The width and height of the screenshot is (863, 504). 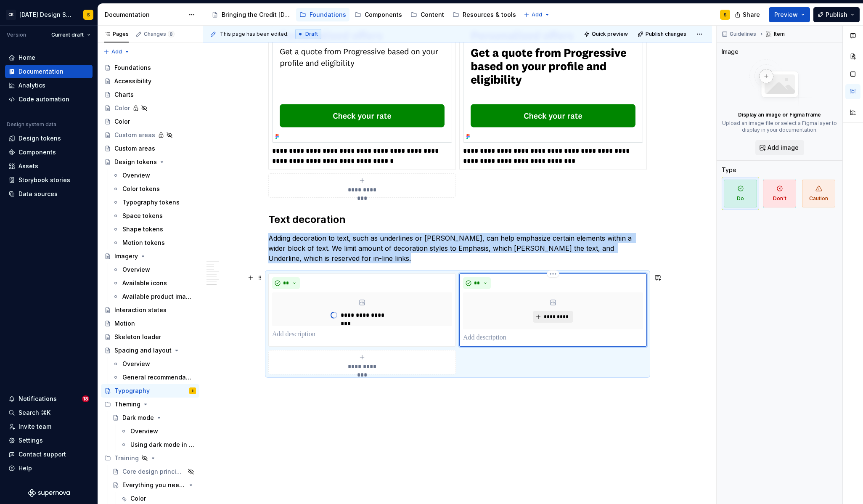 What do you see at coordinates (150, 162) in the screenshot?
I see `a: Design tokens` at bounding box center [150, 162].